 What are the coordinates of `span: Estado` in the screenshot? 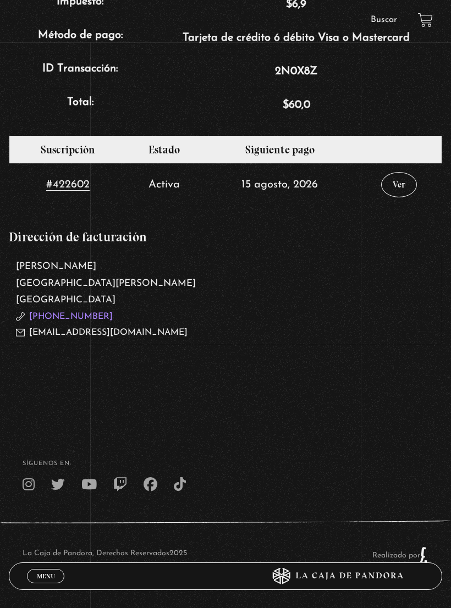 It's located at (164, 150).